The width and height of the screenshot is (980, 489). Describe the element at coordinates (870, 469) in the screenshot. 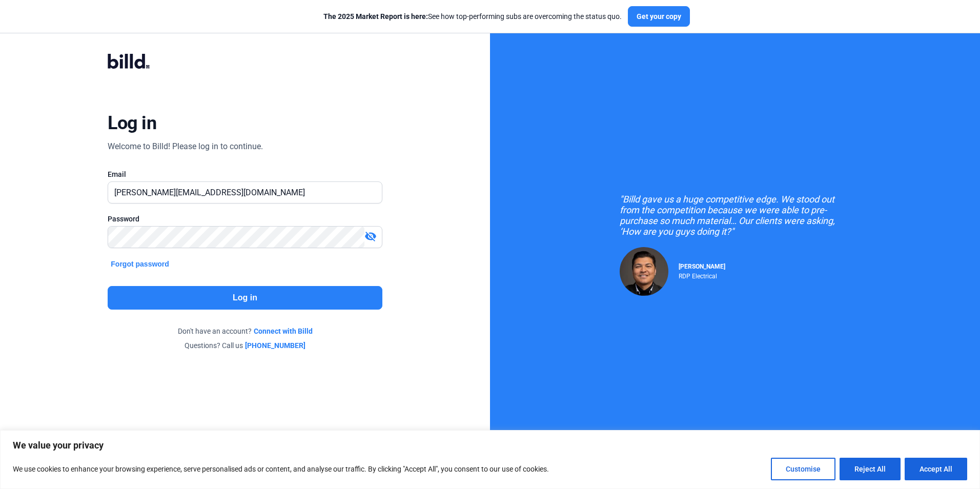

I see `button: Reject All` at that location.